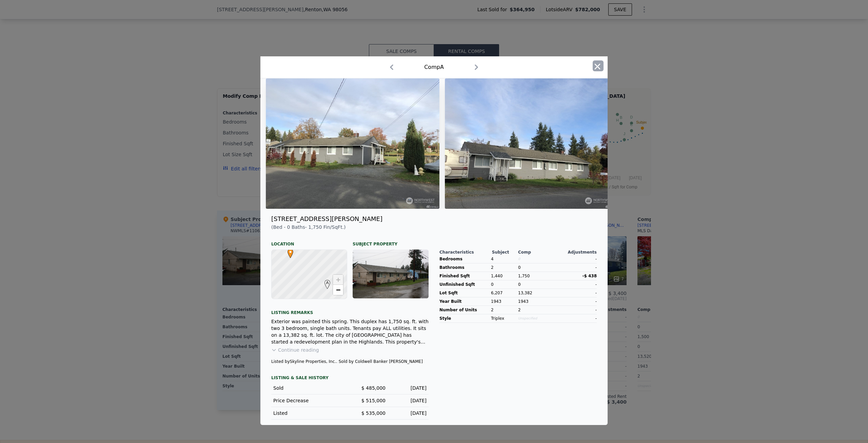 This screenshot has width=868, height=443. I want to click on div: Style, so click(464, 318).